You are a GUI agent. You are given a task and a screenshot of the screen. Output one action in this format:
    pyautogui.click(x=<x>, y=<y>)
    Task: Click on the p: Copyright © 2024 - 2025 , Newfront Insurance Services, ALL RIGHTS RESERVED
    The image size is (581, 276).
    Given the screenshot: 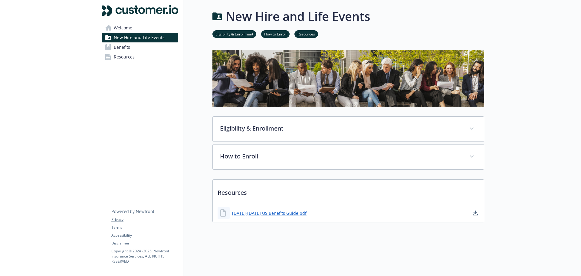 What is the action you would take?
    pyautogui.click(x=145, y=256)
    